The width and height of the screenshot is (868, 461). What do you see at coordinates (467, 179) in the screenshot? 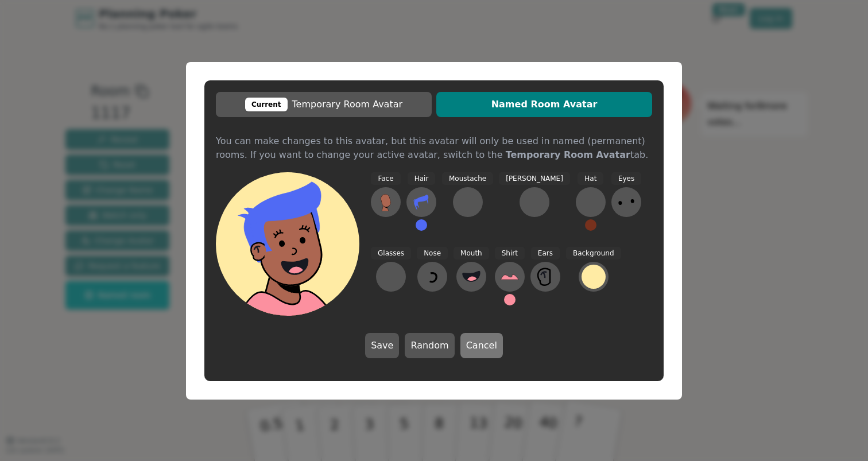
I see `span: Moustache` at bounding box center [467, 179].